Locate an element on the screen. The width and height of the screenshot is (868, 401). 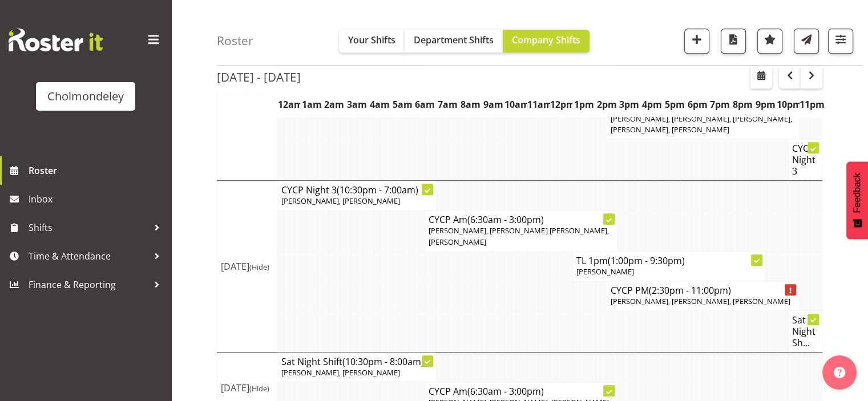
h4: Sat Night Shift is located at coordinates (357, 361).